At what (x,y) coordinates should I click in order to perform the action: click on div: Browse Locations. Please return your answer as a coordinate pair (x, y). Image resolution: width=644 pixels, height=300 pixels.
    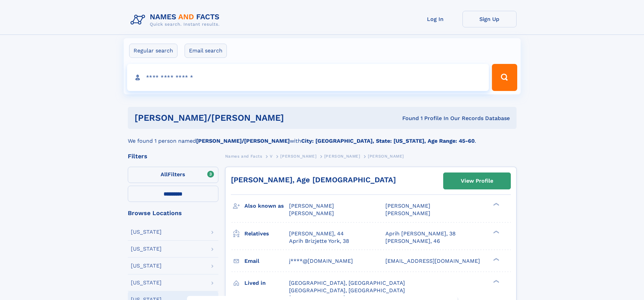
    Looking at the image, I should click on (173, 213).